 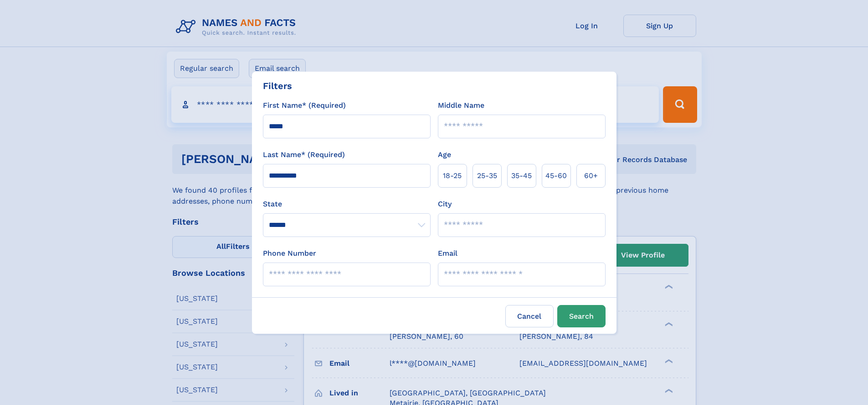 I want to click on label: First Name* (Required), so click(x=305, y=105).